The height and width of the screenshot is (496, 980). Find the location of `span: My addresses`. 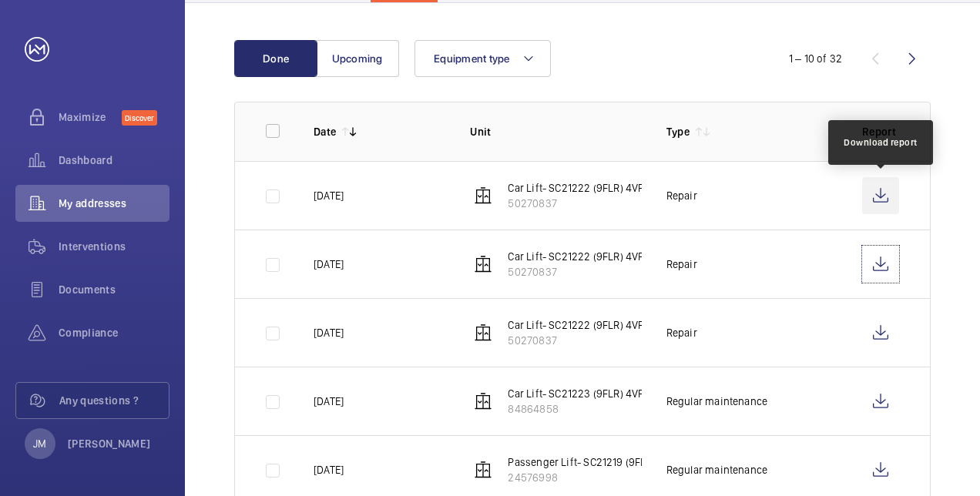

span: My addresses is located at coordinates (114, 204).